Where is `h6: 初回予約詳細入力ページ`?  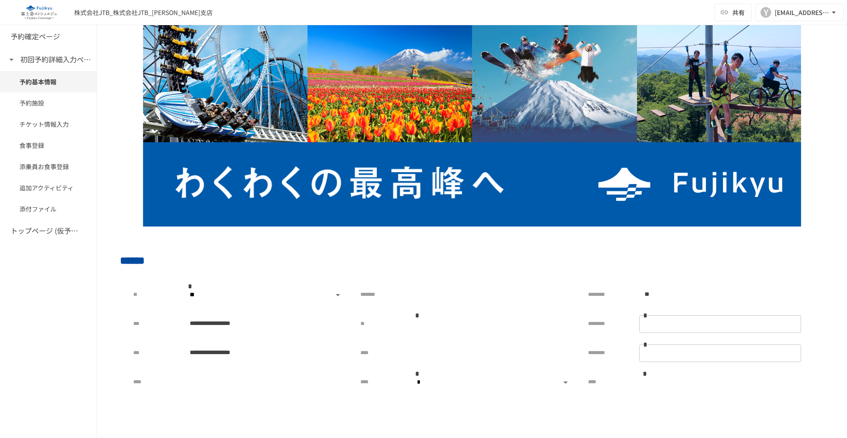
h6: 初回予約詳細入力ページ is located at coordinates (56, 60).